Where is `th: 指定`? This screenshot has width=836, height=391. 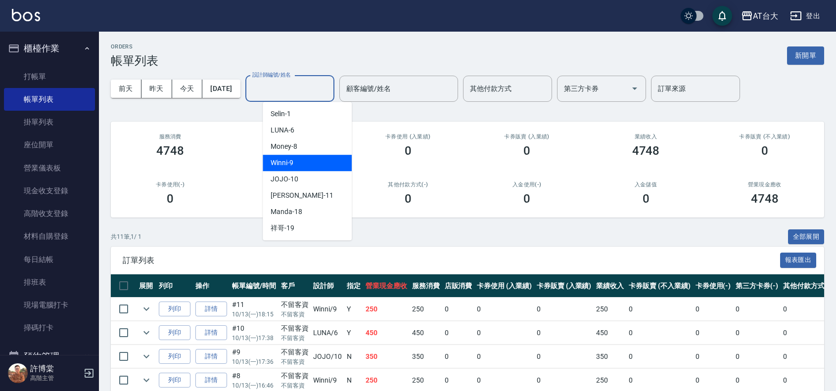 th: 指定 is located at coordinates (354, 286).